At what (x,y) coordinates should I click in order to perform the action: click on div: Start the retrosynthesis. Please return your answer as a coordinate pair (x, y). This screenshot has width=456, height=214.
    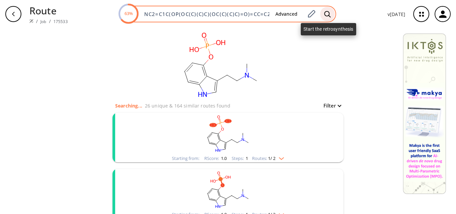
    Looking at the image, I should click on (329, 29).